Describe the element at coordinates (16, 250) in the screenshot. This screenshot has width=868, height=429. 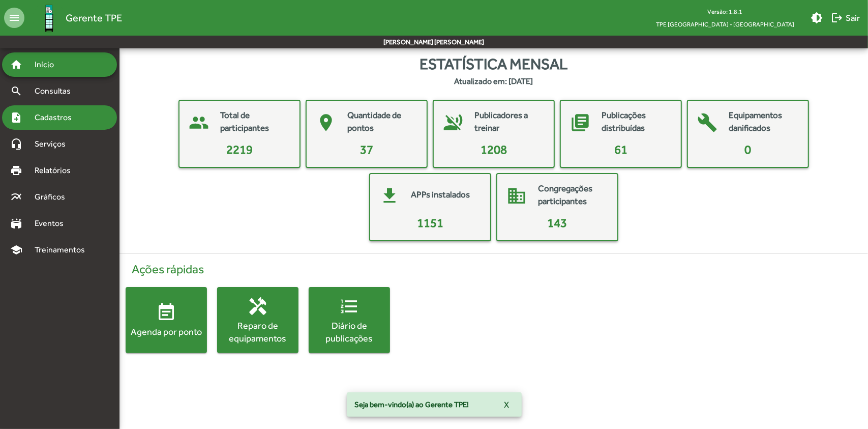
I see `mat-icon: school` at that location.